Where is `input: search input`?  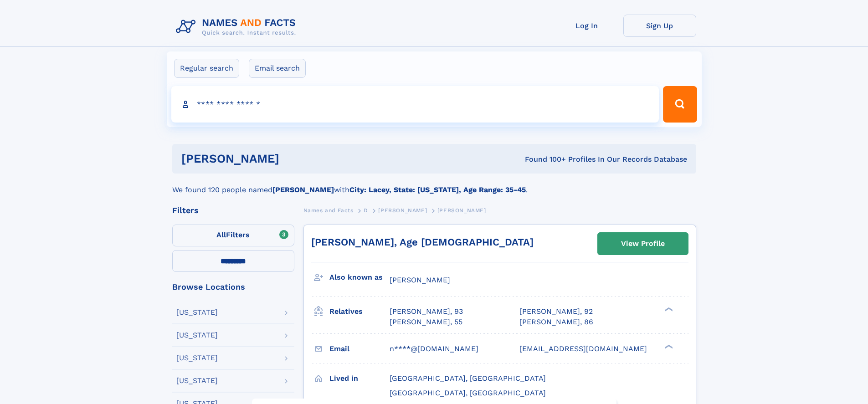 input: search input is located at coordinates (415, 105).